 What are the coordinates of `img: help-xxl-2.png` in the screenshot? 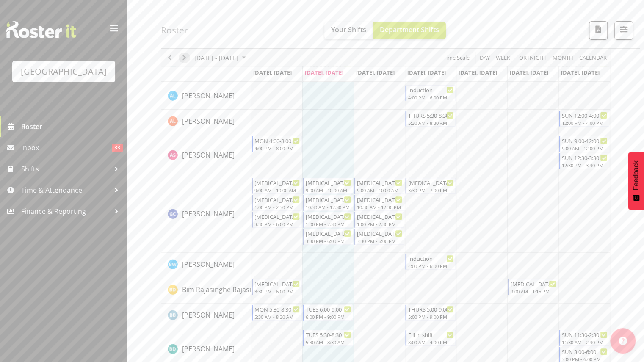 It's located at (623, 341).